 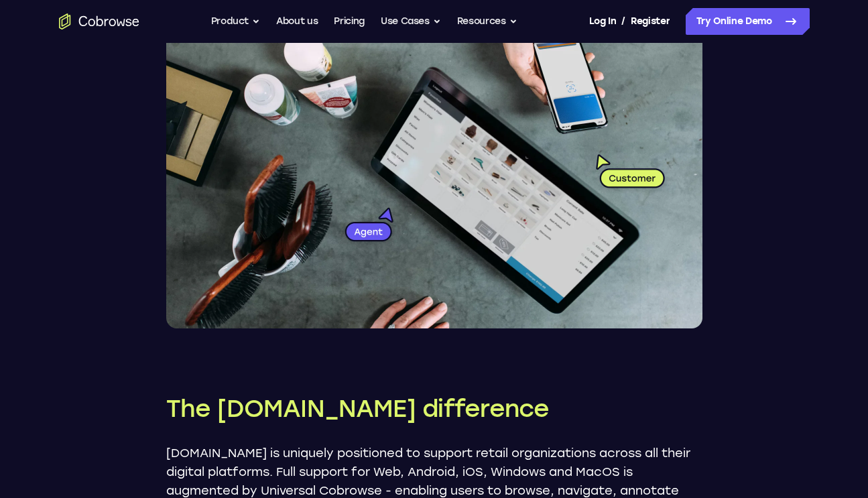 What do you see at coordinates (411, 22) in the screenshot?
I see `button: Use Cases` at bounding box center [411, 22].